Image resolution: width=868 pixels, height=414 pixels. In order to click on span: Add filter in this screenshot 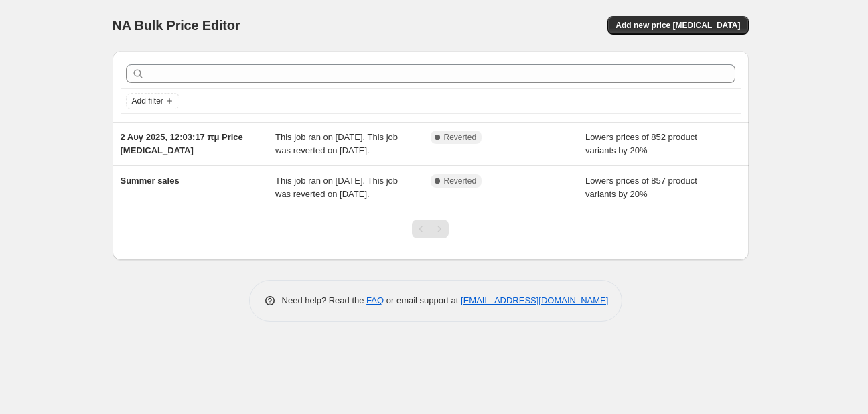, I will do `click(147, 101)`.